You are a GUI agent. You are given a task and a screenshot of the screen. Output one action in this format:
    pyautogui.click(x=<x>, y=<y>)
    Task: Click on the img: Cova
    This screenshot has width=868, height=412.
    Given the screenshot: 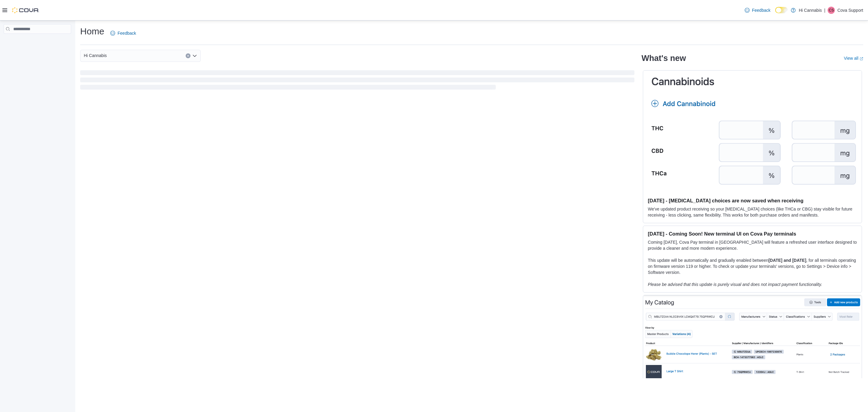 What is the action you would take?
    pyautogui.click(x=26, y=10)
    